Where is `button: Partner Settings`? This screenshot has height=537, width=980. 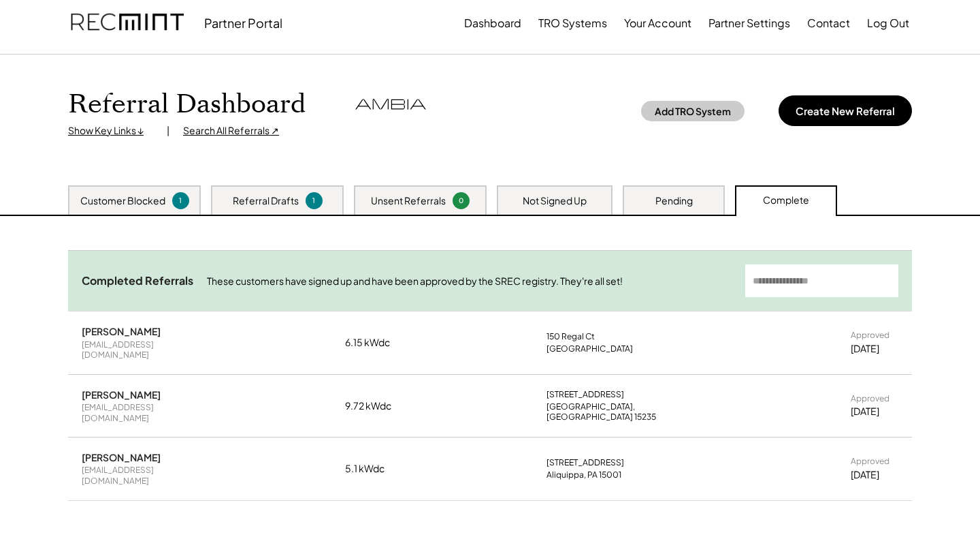
button: Partner Settings is located at coordinates (750, 23).